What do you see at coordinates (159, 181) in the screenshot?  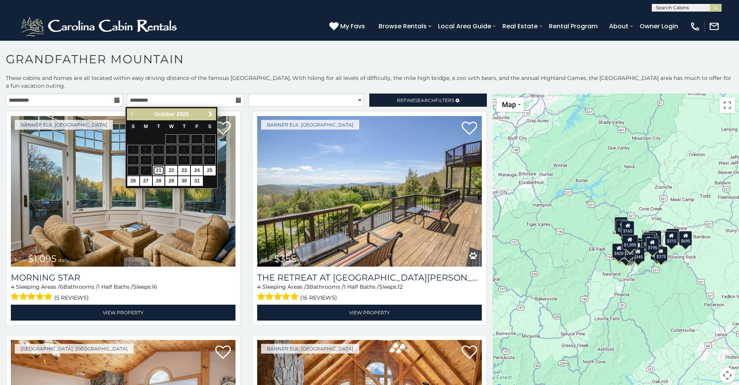 I see `a: 28` at bounding box center [159, 181].